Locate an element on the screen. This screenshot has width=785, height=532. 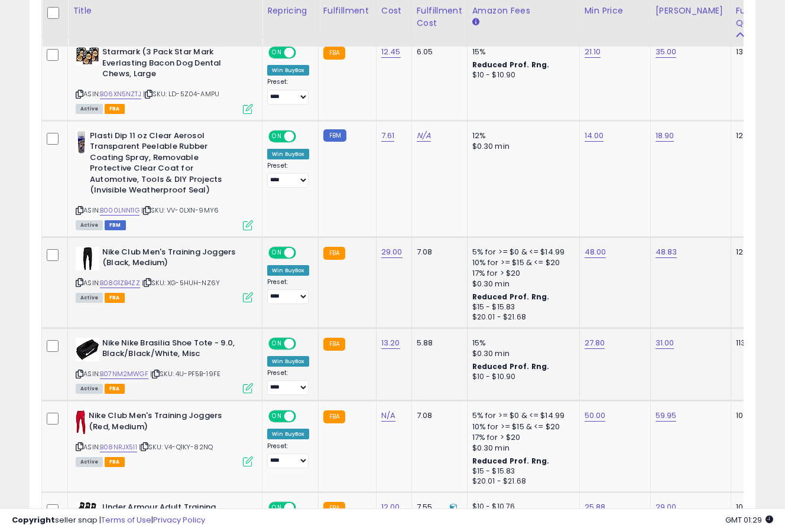
div: 17% for > $20 is located at coordinates (521, 438).